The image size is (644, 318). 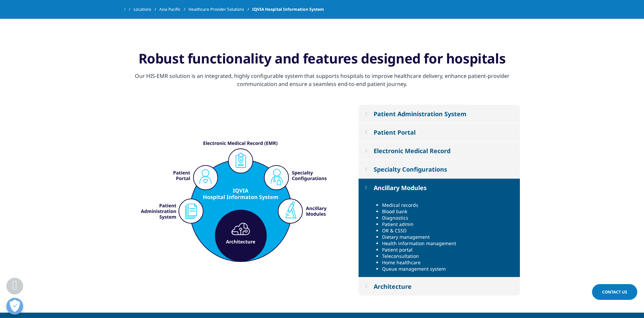 I want to click on span: Contact Us, so click(x=615, y=292).